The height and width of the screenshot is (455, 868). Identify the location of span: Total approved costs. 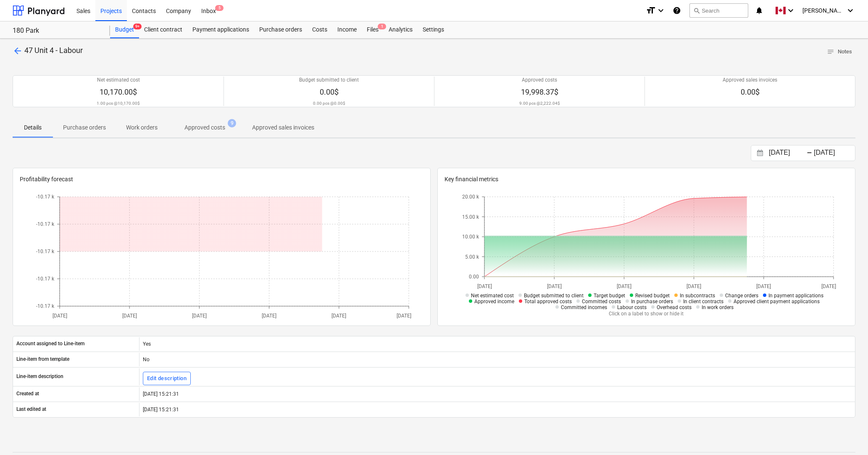
(548, 301).